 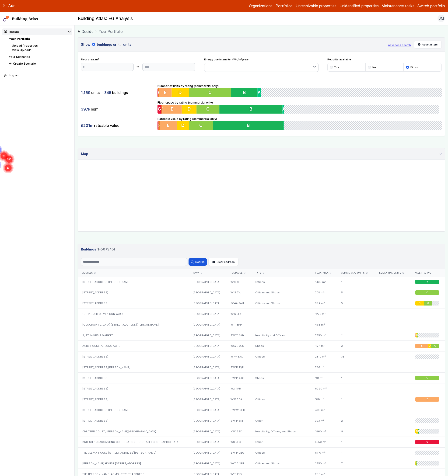 I want to click on span: Retrofits available, so click(x=384, y=59).